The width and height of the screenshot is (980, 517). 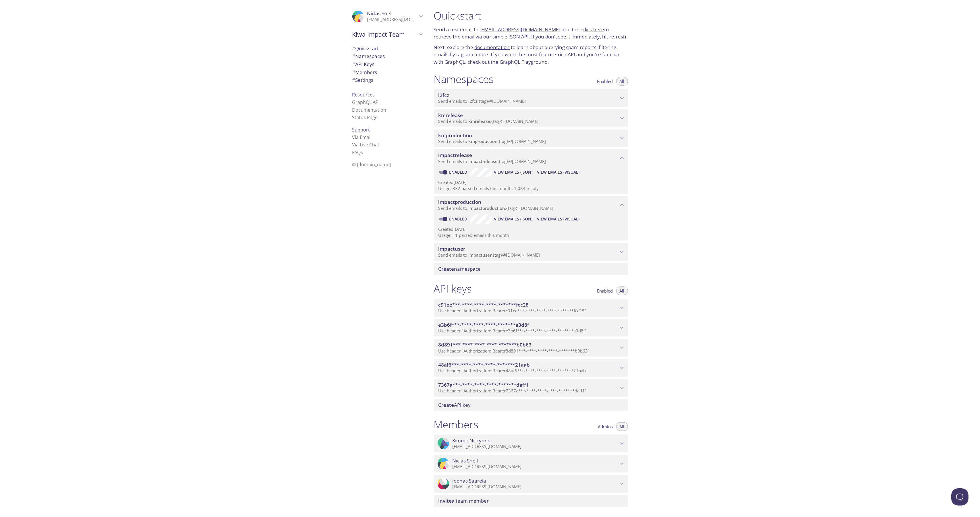 What do you see at coordinates (531, 99) in the screenshot?
I see `div: l2fcz namespace` at bounding box center [531, 99].